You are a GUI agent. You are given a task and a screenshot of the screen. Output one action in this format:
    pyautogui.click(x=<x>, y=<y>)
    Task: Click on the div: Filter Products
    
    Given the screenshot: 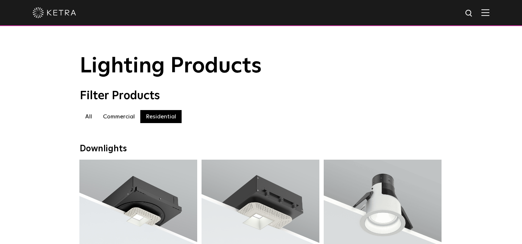 What is the action you would take?
    pyautogui.click(x=261, y=96)
    